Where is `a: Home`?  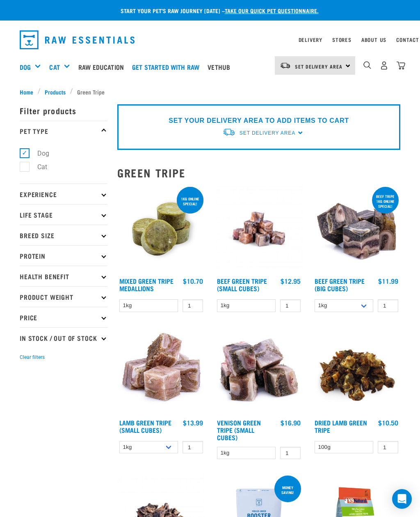 a: Home is located at coordinates (29, 92).